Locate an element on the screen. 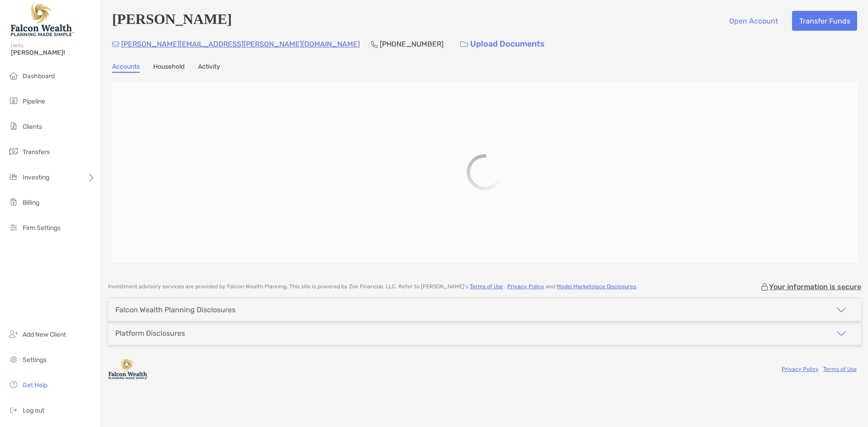 This screenshot has height=427, width=868. button: Open Account is located at coordinates (753, 21).